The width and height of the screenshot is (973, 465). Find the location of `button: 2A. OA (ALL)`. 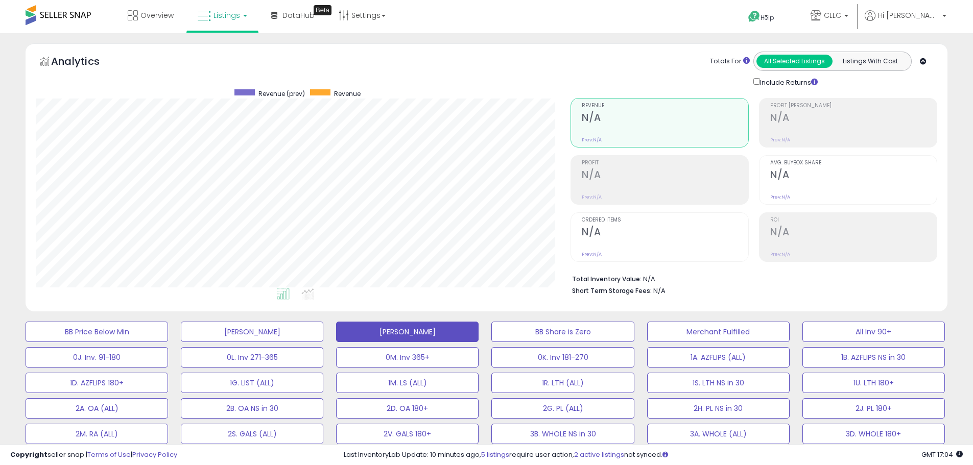

button: 2A. OA (ALL) is located at coordinates (97, 409).